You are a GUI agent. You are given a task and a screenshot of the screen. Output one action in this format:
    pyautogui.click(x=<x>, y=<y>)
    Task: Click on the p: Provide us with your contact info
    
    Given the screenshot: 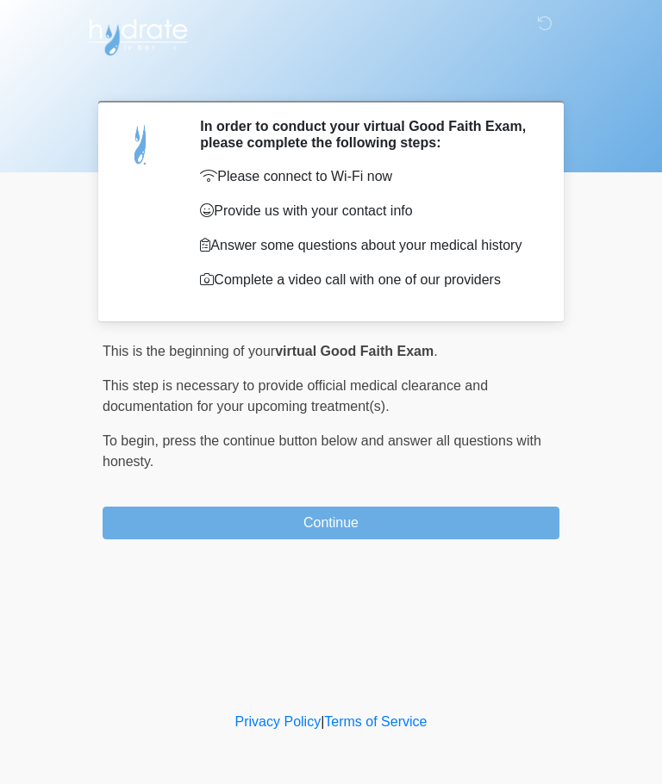 What is the action you would take?
    pyautogui.click(x=366, y=211)
    